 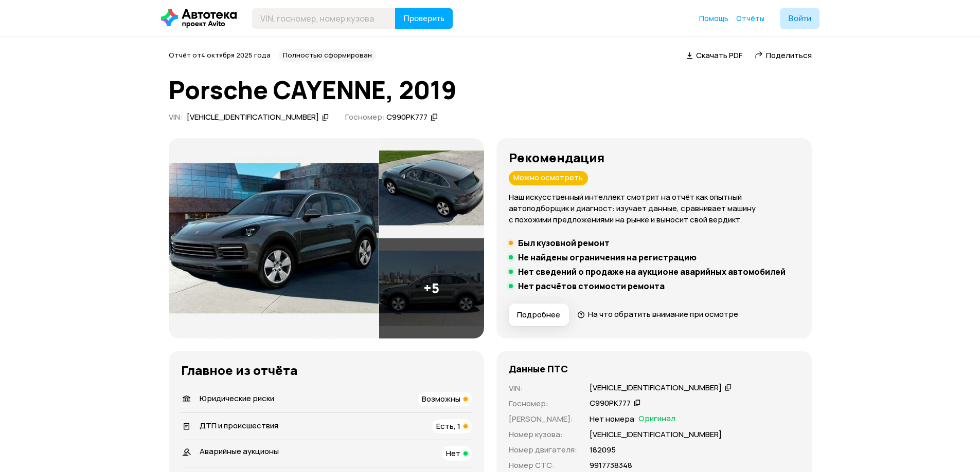 What do you see at coordinates (611, 466) in the screenshot?
I see `p: 9917738348` at bounding box center [611, 466].